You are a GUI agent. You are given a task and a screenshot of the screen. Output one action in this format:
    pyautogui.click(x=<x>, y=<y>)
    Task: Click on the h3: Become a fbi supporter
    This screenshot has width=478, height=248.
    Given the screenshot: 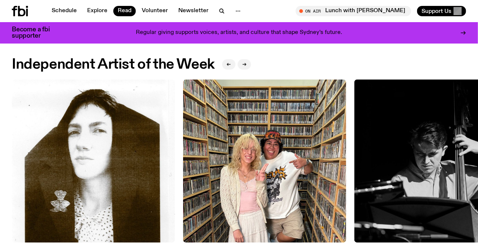 What is the action you would take?
    pyautogui.click(x=35, y=33)
    